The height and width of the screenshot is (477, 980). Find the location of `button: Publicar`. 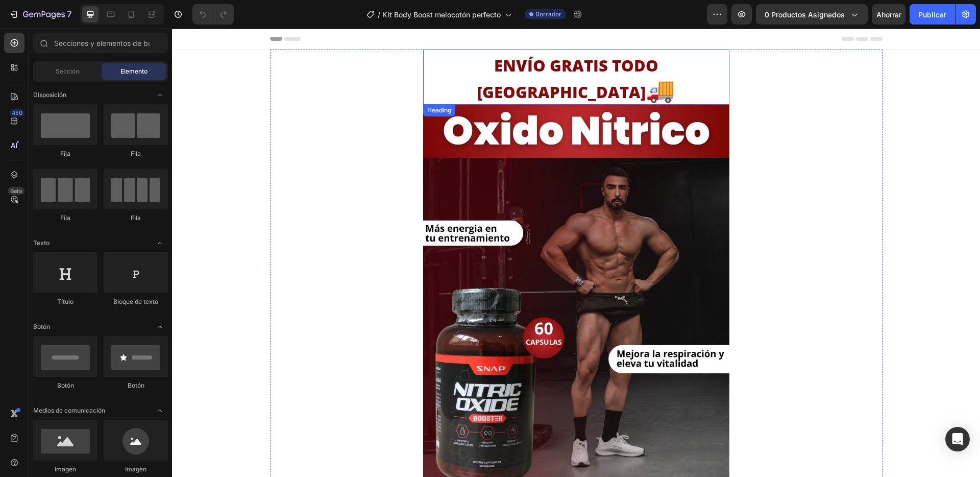

button: Publicar is located at coordinates (932, 14).